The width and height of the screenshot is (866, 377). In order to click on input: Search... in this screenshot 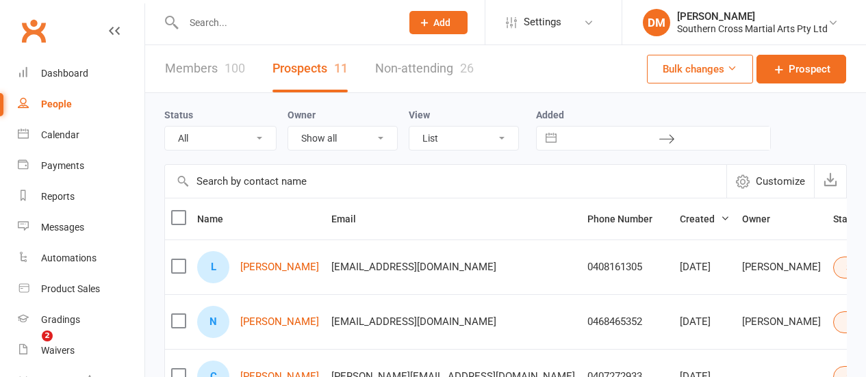, I will do `click(285, 23)`.